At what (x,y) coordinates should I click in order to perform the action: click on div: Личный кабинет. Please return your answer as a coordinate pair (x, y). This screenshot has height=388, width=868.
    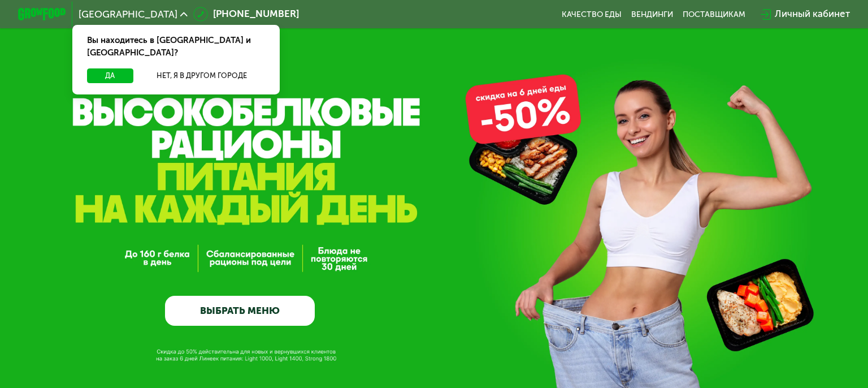
    Looking at the image, I should click on (812, 14).